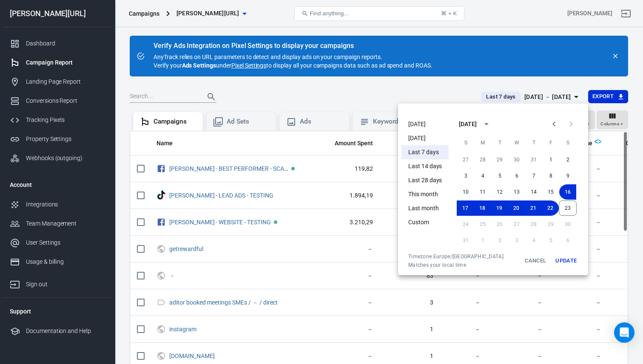  I want to click on button: 12, so click(500, 192).